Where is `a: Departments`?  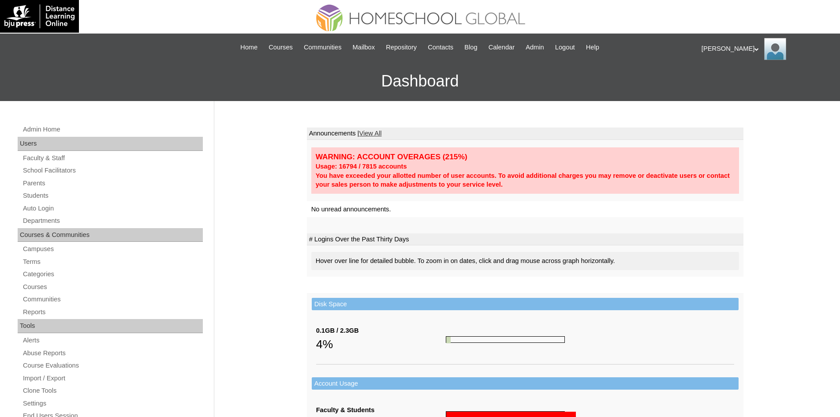
a: Departments is located at coordinates (112, 220).